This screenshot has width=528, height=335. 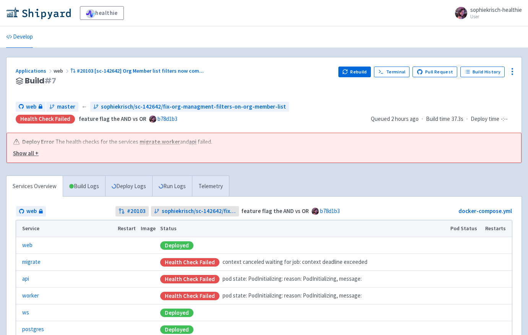 I want to click on th: Service, so click(x=65, y=229).